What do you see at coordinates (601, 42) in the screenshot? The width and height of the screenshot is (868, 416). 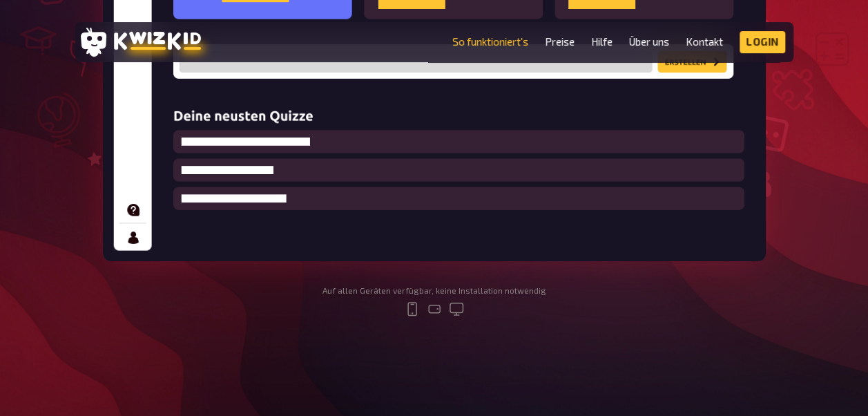 I see `a: Hilfe` at bounding box center [601, 42].